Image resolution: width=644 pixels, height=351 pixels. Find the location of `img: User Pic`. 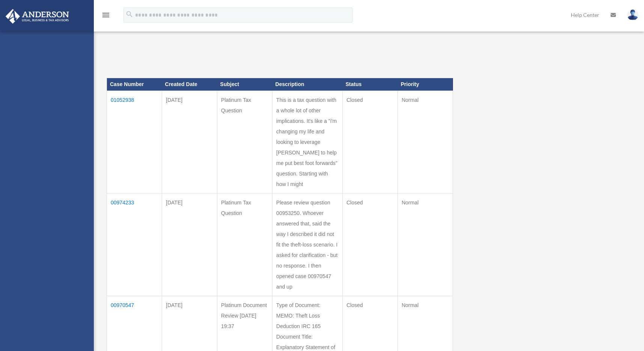

img: User Pic is located at coordinates (633, 14).